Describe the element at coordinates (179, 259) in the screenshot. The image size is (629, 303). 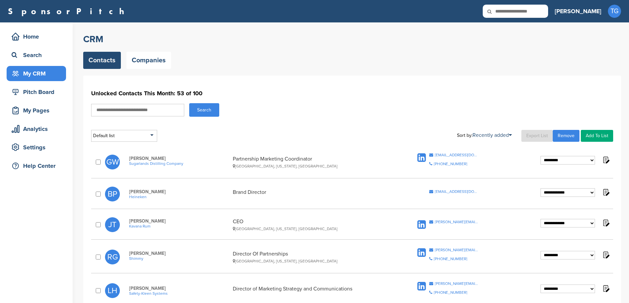
I see `a: Shimmy` at that location.